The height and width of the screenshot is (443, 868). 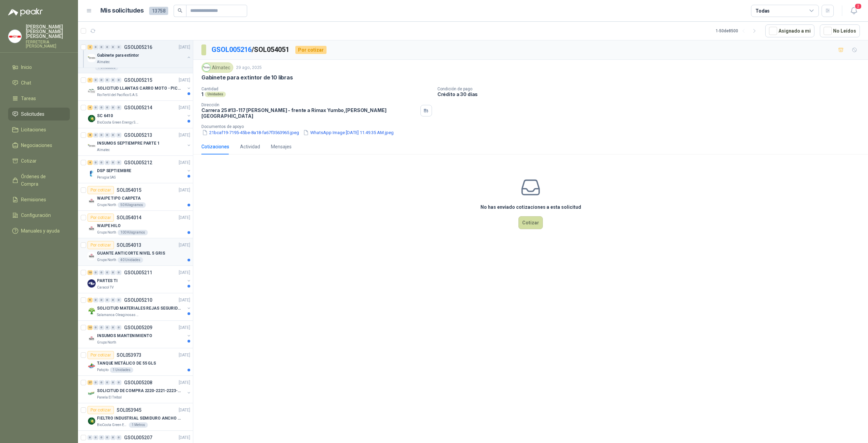 I want to click on div: Todas, so click(x=763, y=11).